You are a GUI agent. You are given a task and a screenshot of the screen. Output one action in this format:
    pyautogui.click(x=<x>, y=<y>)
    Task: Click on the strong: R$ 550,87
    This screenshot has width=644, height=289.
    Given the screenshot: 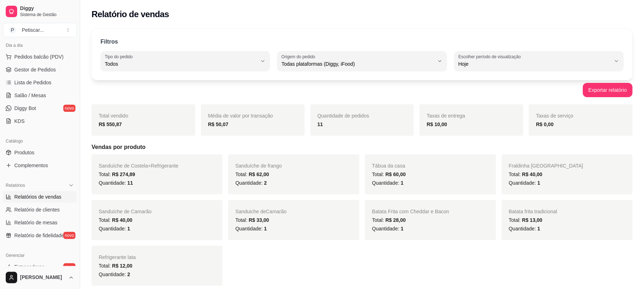 What is the action you would take?
    pyautogui.click(x=110, y=124)
    